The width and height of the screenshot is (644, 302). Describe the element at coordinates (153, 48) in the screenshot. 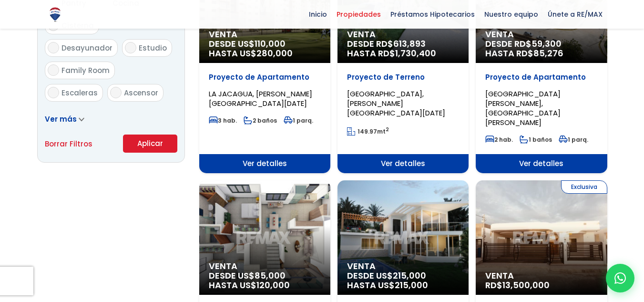

I see `span: Estudio` at that location.